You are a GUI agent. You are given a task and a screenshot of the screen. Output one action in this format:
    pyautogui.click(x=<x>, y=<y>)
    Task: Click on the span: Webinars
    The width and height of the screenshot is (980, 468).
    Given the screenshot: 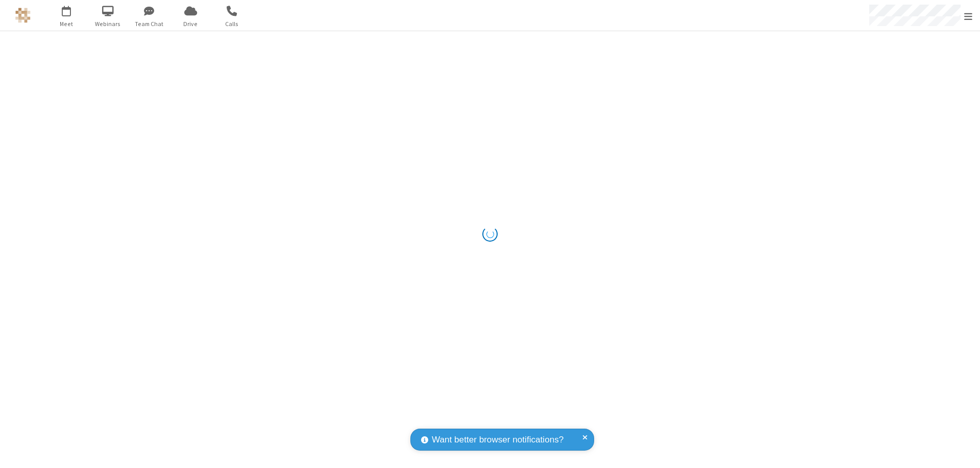 What is the action you would take?
    pyautogui.click(x=108, y=24)
    